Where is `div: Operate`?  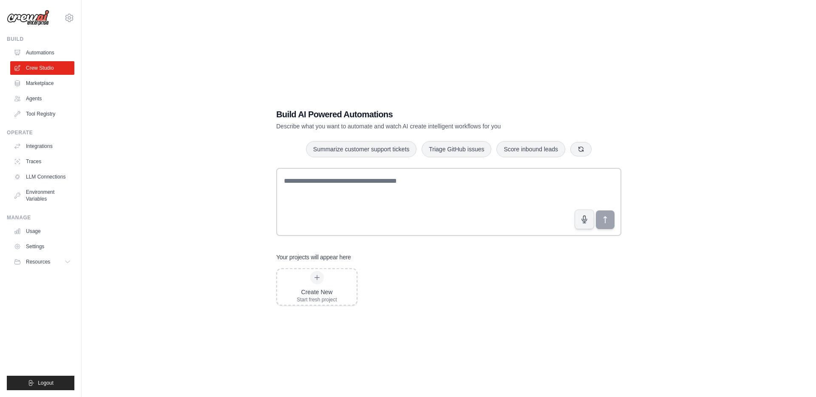 div: Operate is located at coordinates (40, 133).